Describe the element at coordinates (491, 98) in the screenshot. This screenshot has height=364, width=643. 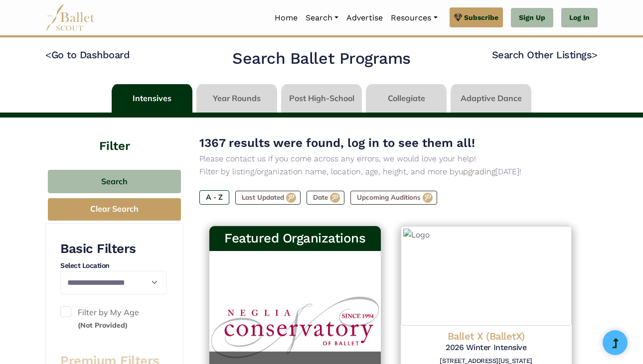
I see `li: Adaptive Dance` at that location.